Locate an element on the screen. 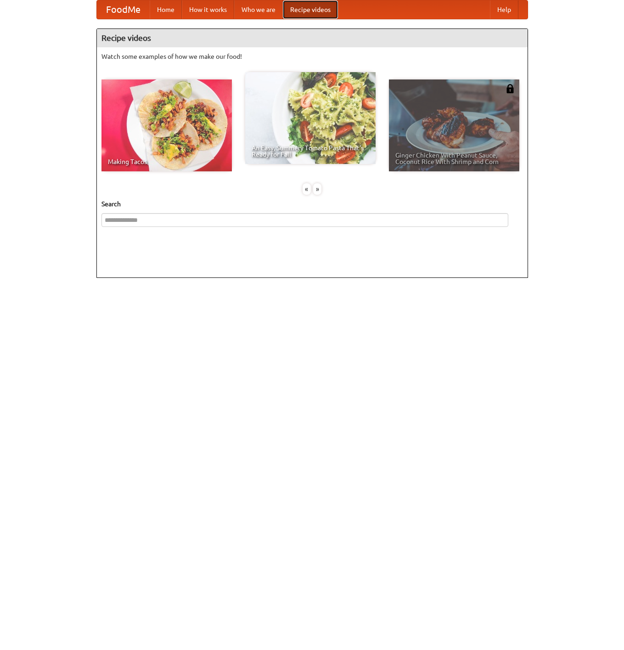  a: How it works is located at coordinates (208, 10).